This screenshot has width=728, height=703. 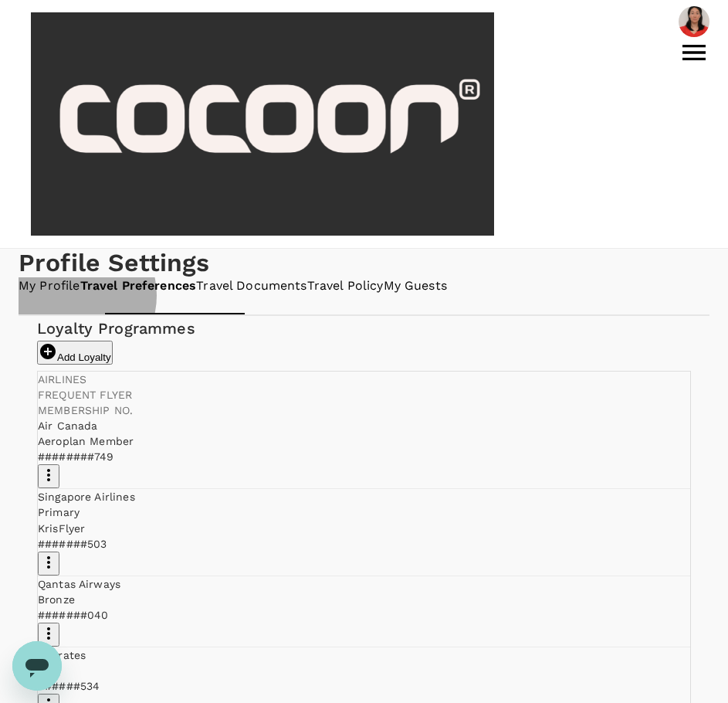 I want to click on span: Primary, so click(x=58, y=512).